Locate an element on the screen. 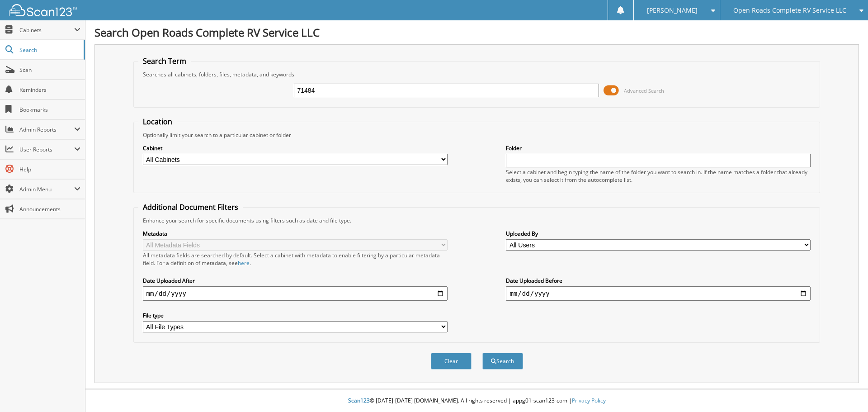 The width and height of the screenshot is (868, 412). span: User Reports is located at coordinates (47, 150).